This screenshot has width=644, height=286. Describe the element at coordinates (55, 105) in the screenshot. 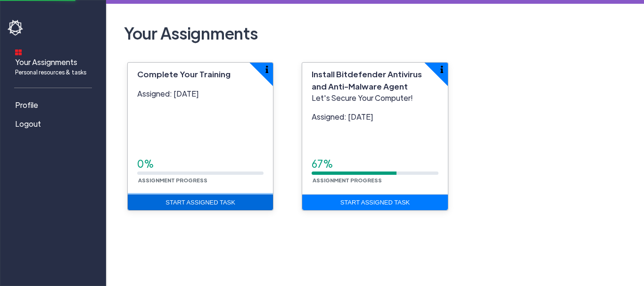

I see `a: Profile` at that location.